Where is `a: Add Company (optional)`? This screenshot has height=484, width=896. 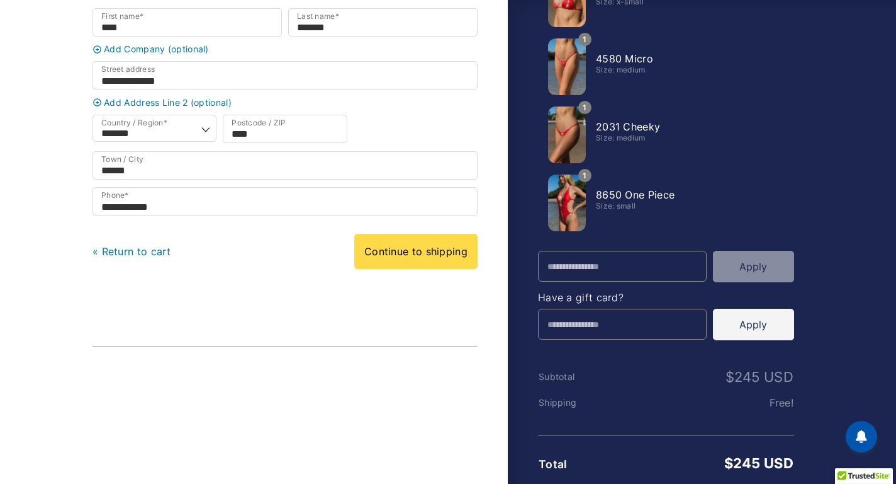 a: Add Company (optional) is located at coordinates (285, 49).